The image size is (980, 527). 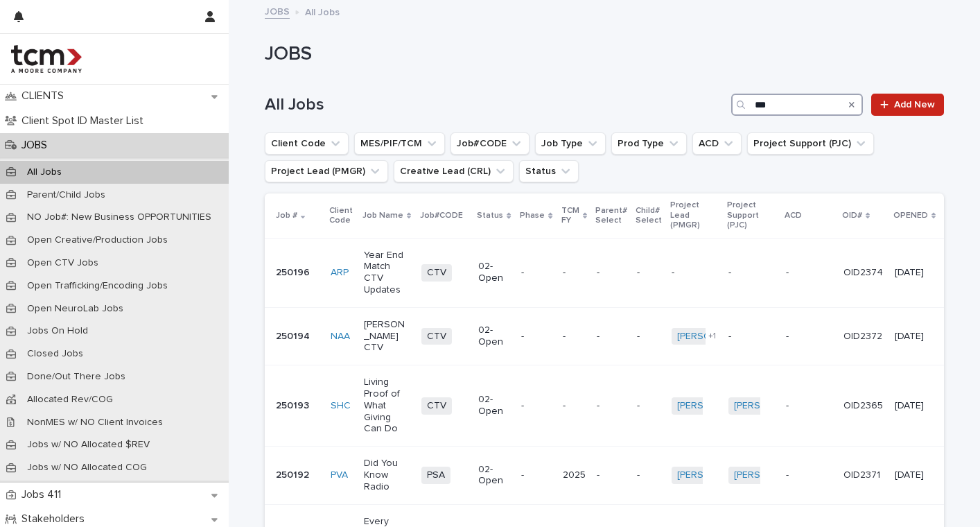 I want to click on p: Client Code, so click(x=342, y=216).